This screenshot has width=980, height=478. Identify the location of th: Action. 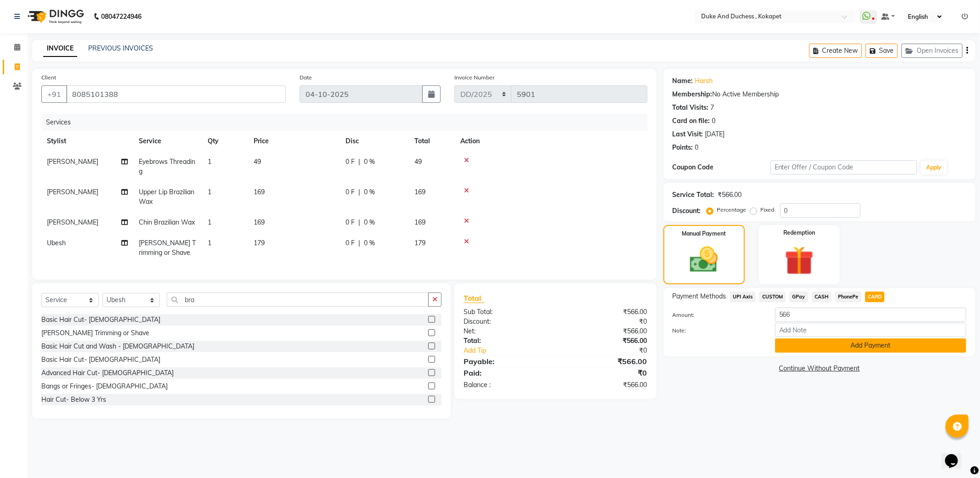
(551, 141).